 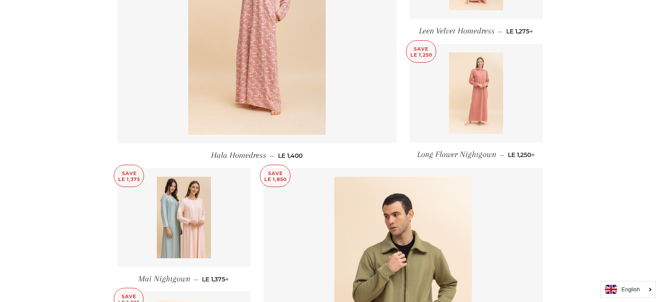 I want to click on span: LE 1,375, so click(x=215, y=280).